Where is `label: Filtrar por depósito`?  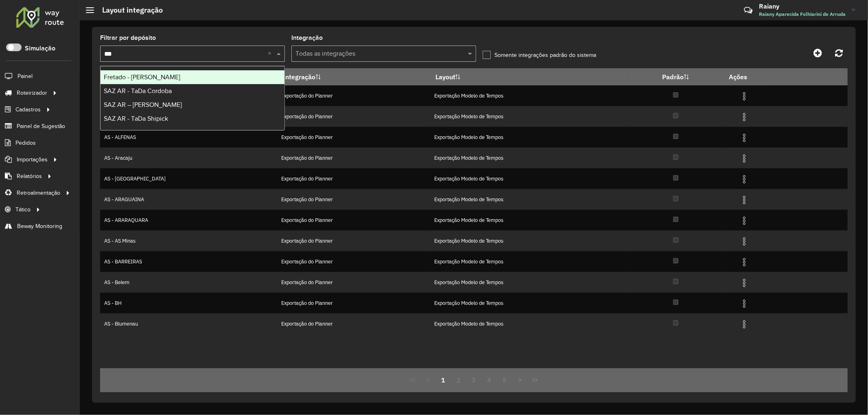
label: Filtrar por depósito is located at coordinates (128, 38).